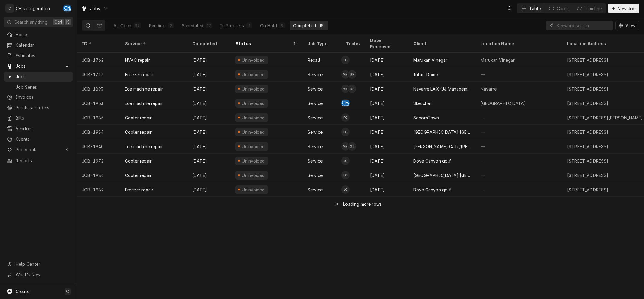 The height and width of the screenshot is (299, 644). I want to click on div: Chris Hiraga's Avatar, so click(345, 103).